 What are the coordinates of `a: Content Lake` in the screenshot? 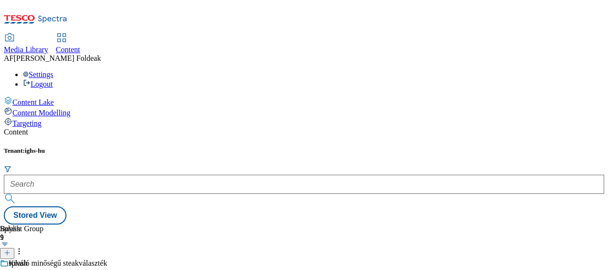 It's located at (304, 101).